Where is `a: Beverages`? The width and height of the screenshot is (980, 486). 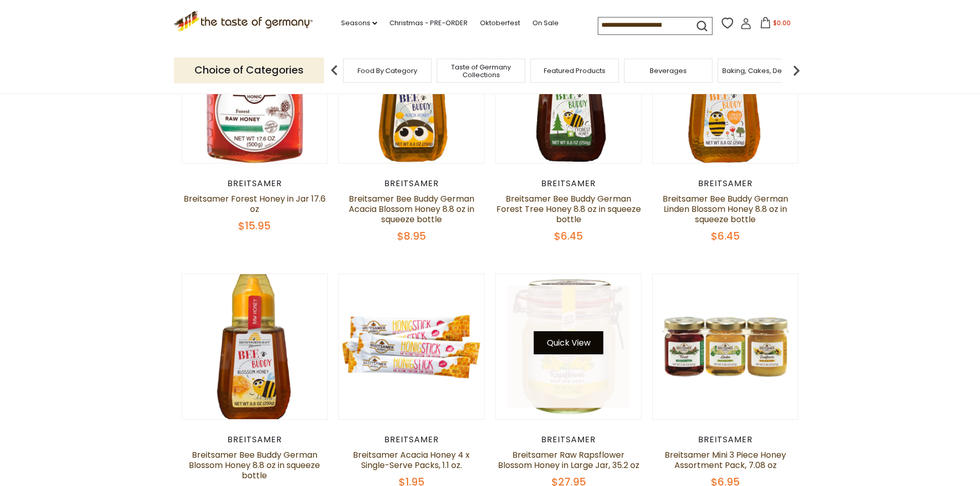 a: Beverages is located at coordinates (668, 70).